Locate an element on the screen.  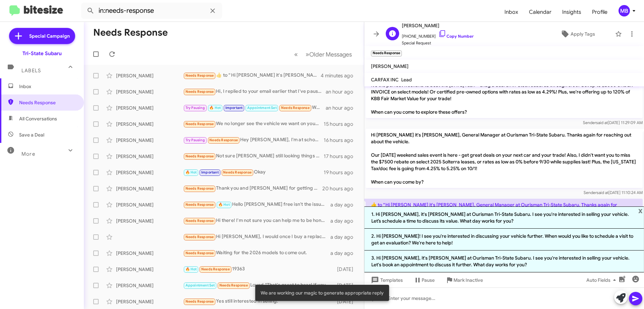
button: Pause is located at coordinates (424, 280).